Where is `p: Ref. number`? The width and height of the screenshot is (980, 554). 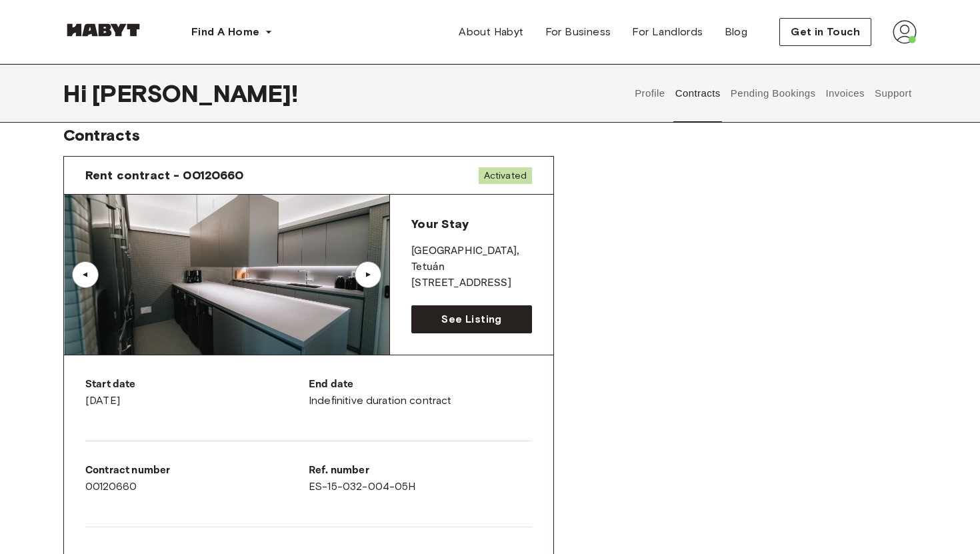
p: Ref. number is located at coordinates (420, 471).